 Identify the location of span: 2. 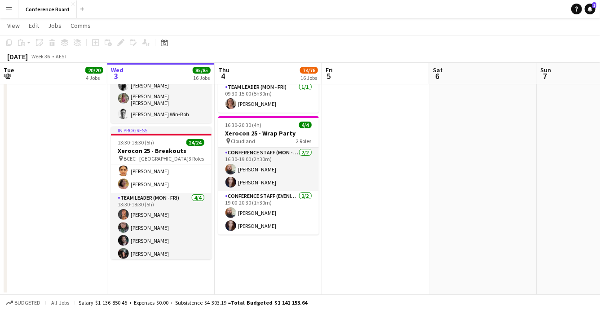
(8, 76).